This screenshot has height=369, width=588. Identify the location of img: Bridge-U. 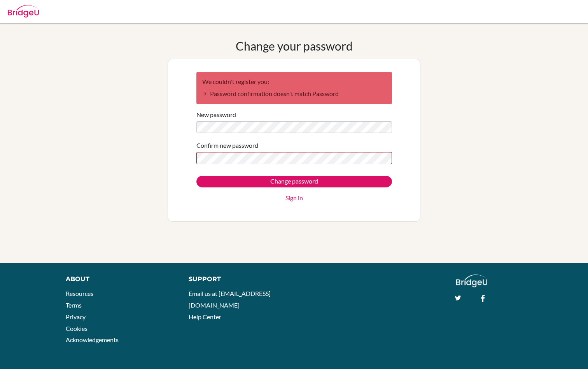
(24, 12).